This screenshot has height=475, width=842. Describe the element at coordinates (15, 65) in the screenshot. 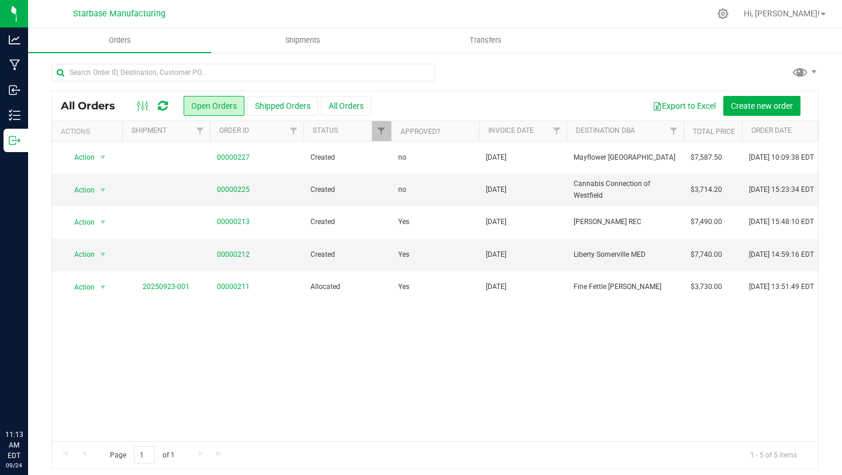

I see `inline-svg: Manufacturing` at that location.